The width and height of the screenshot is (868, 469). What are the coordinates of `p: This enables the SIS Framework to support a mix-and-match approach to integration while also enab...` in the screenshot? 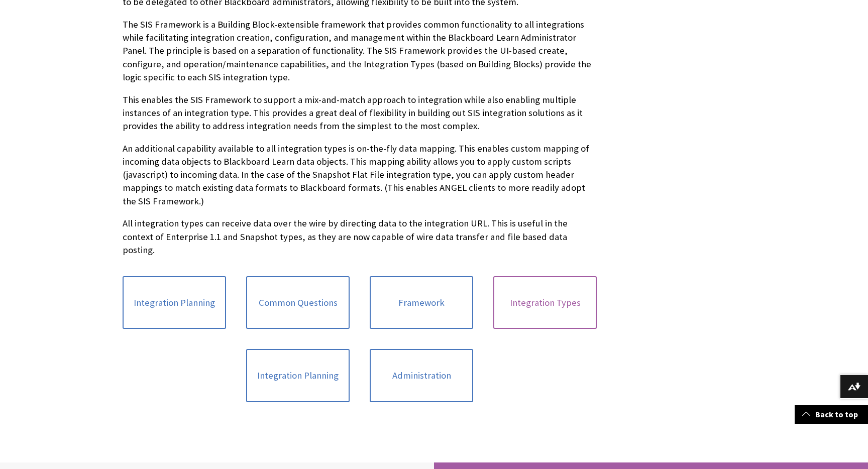 It's located at (360, 113).